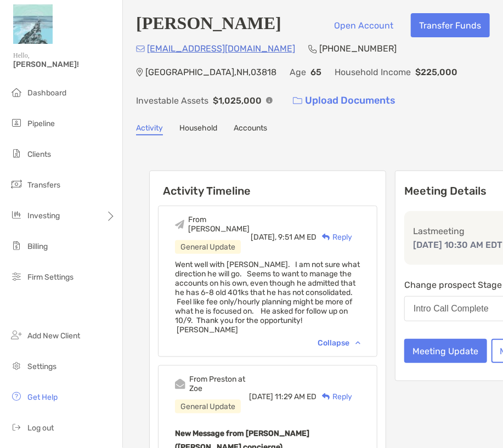 The image size is (503, 448). I want to click on img: Location Icon, so click(139, 72).